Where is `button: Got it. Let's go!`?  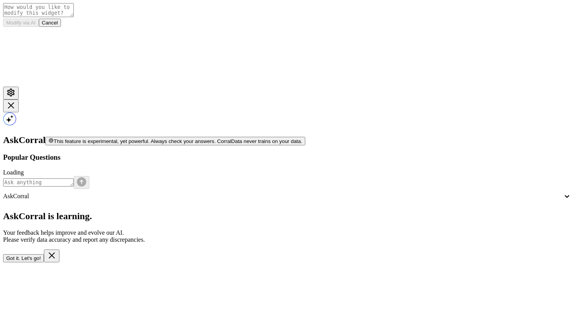 button: Got it. Let's go! is located at coordinates (23, 258).